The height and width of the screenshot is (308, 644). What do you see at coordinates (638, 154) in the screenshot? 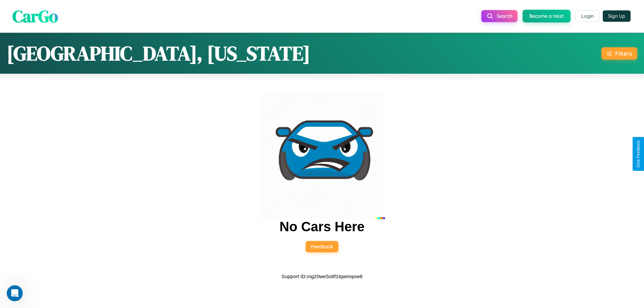
I see `div: Give Feedback` at bounding box center [638, 154].